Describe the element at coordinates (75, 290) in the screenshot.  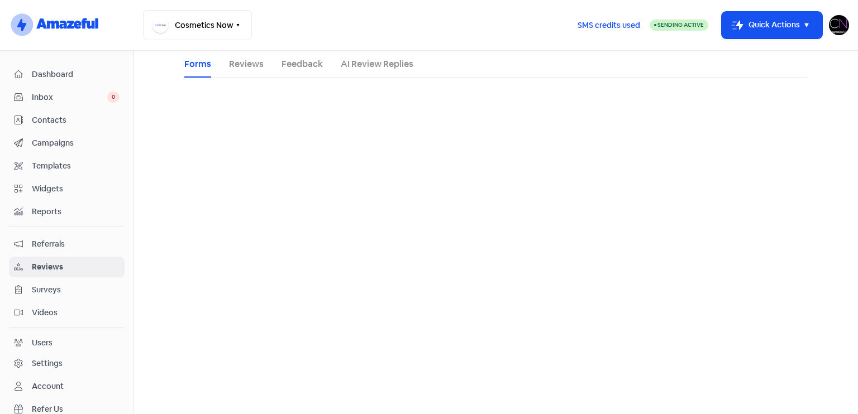
I see `span: Surveys` at that location.